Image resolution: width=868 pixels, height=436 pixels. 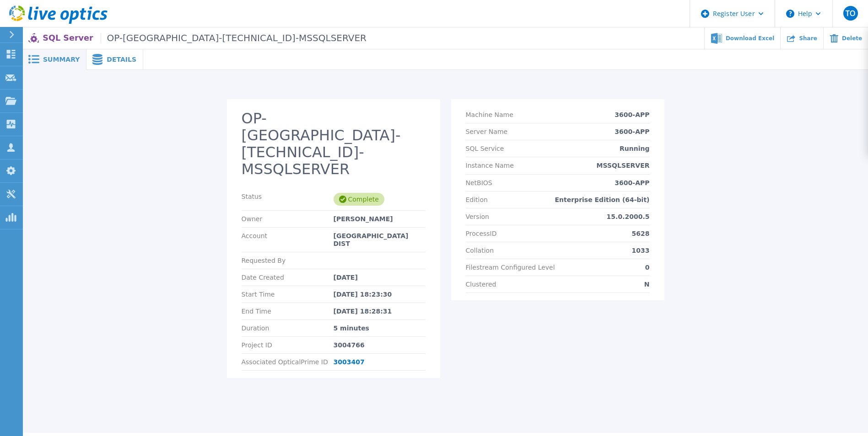 I want to click on p: Running, so click(x=634, y=148).